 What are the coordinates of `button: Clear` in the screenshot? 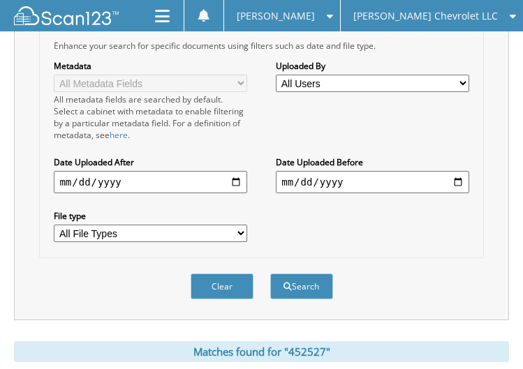 It's located at (222, 286).